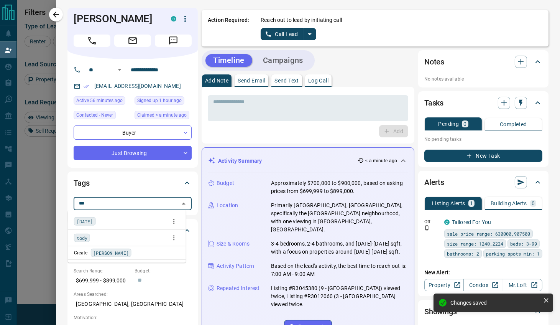 This screenshot has height=325, width=560. What do you see at coordinates (475, 243) in the screenshot?
I see `span: size range: 1240,2224` at bounding box center [475, 243].